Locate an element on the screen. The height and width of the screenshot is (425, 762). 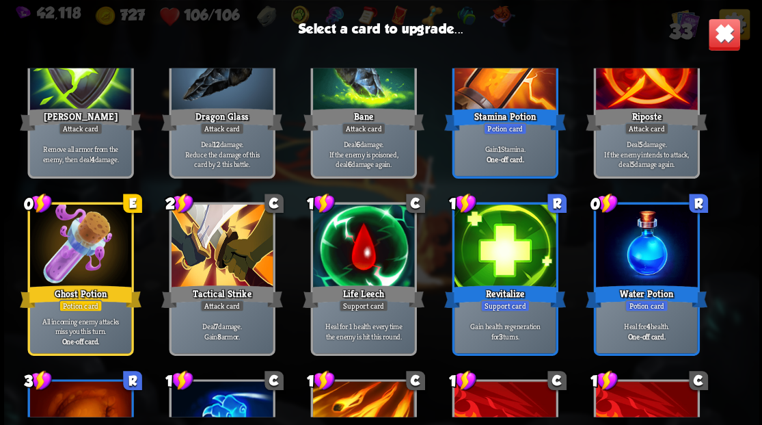
b: 7 is located at coordinates (216, 325).